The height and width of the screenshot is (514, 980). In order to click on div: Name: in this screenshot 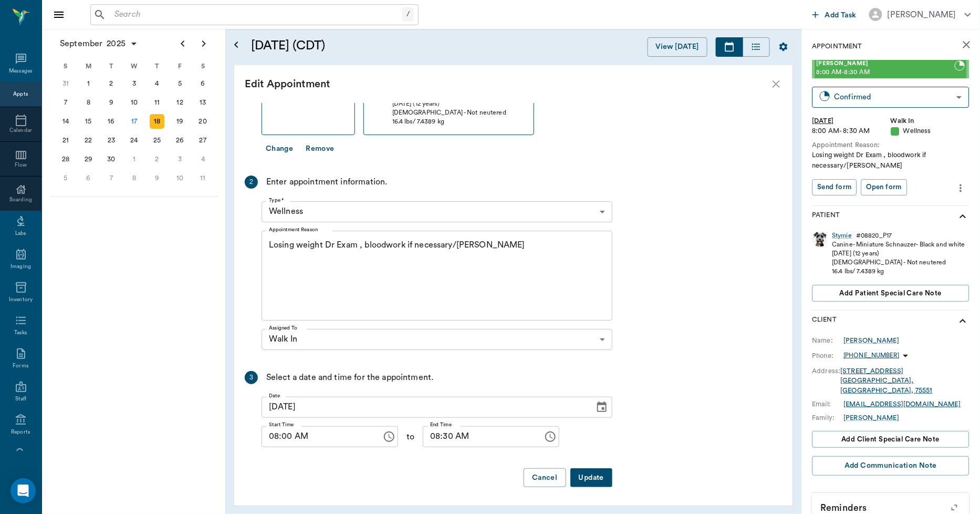, I will do `click(829, 341)`.